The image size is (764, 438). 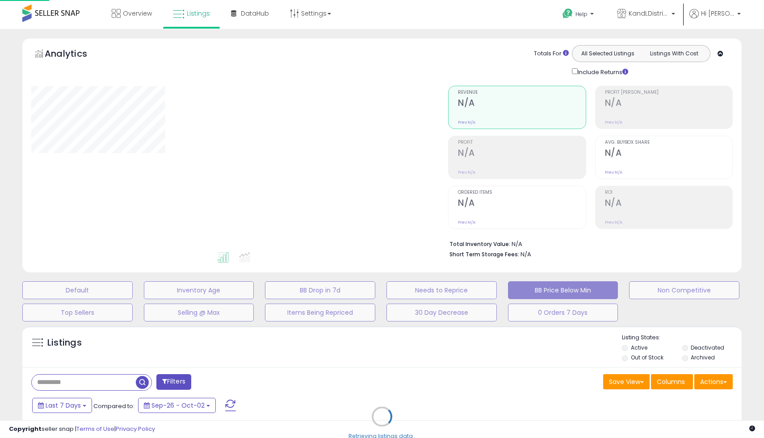 I want to click on span: N/A, so click(x=526, y=254).